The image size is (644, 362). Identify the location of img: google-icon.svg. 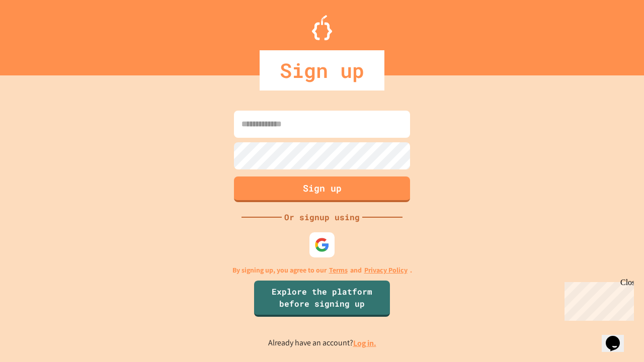
(322, 245).